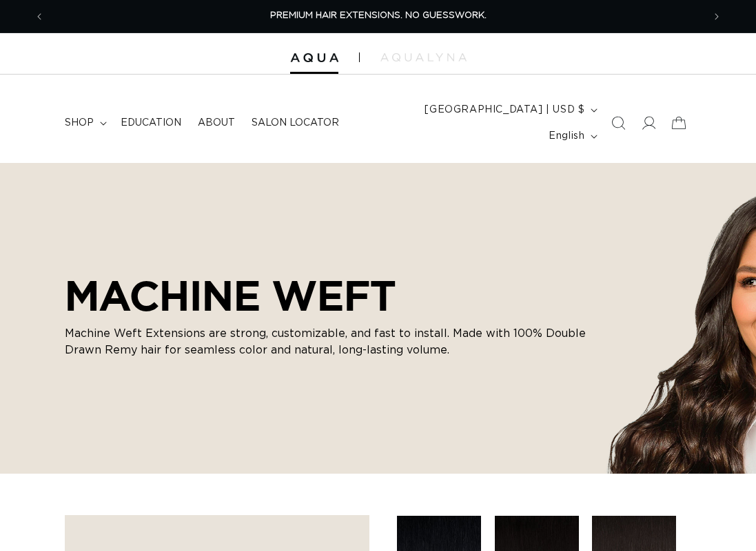 The height and width of the screenshot is (551, 756). Describe the element at coordinates (327, 342) in the screenshot. I see `p: Machine Weft Extensions are strong, customizable, and fast to install. Made with 100% Double Draw...` at that location.